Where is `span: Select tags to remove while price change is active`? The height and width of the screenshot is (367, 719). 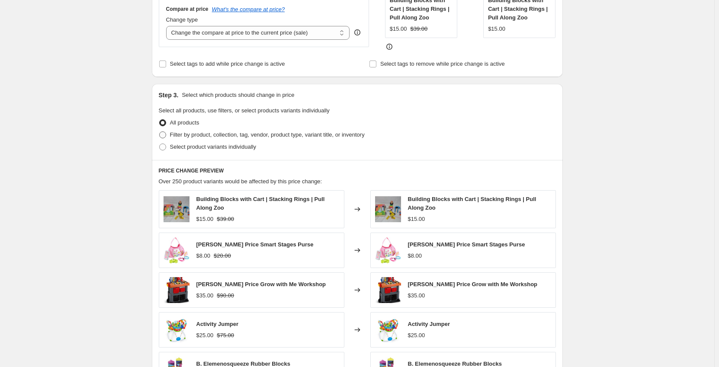 span: Select tags to remove while price change is active is located at coordinates (442, 64).